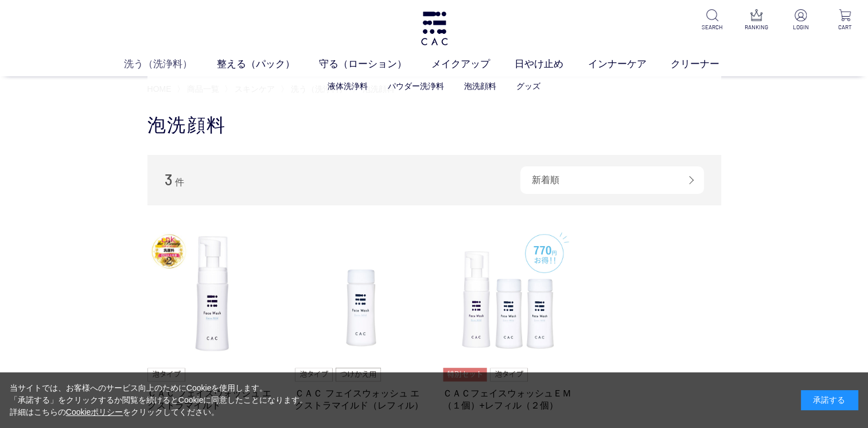 Image resolution: width=868 pixels, height=428 pixels. What do you see at coordinates (375, 64) in the screenshot?
I see `a: 守る（ローション）` at bounding box center [375, 64].